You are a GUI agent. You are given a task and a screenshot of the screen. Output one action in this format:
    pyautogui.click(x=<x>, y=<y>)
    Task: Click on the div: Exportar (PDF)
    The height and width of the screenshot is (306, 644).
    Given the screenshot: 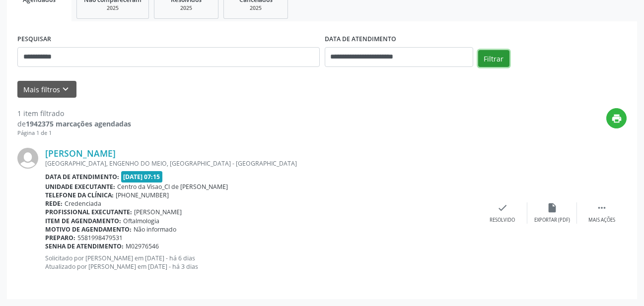 What is the action you would take?
    pyautogui.click(x=552, y=221)
    